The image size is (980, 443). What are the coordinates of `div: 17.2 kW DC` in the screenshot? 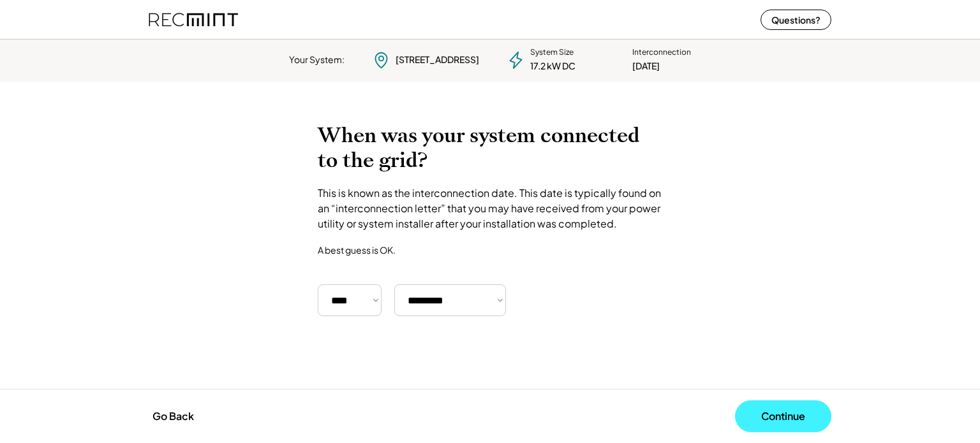 It's located at (553, 67).